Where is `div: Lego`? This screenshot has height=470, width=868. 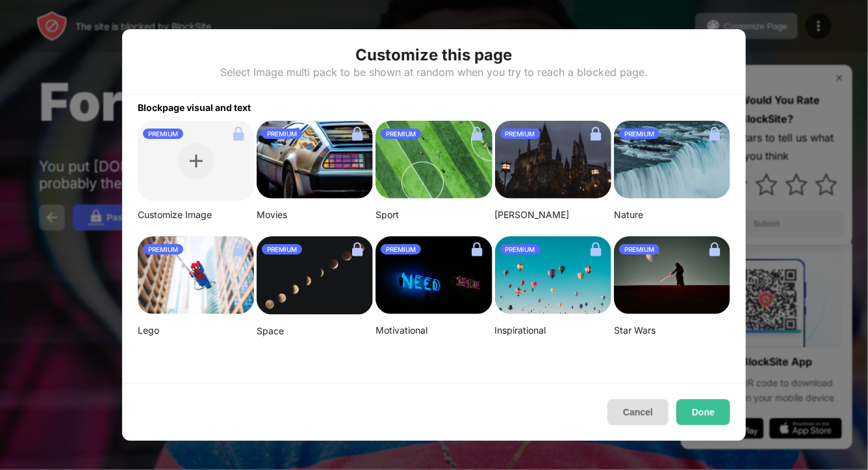 div: Lego is located at coordinates (196, 331).